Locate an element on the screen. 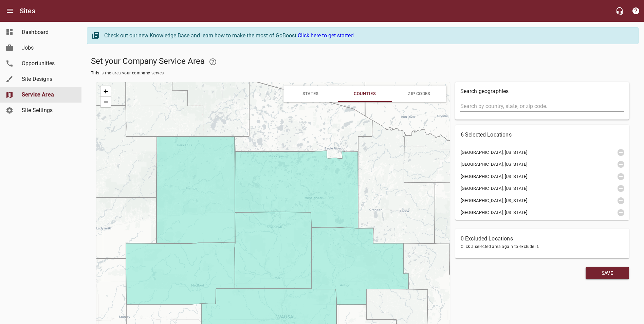 The height and width of the screenshot is (324, 644). h6: 6 Selected Locations is located at coordinates (542, 135).